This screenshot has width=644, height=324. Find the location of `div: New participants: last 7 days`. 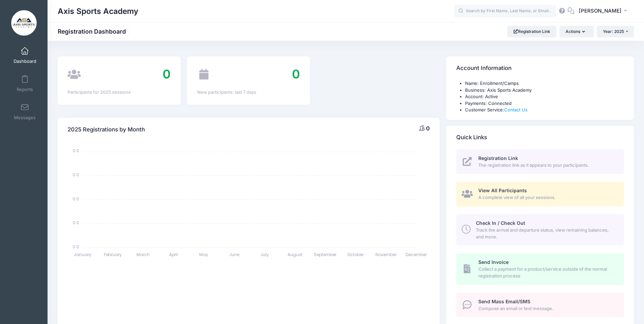

div: New participants: last 7 days is located at coordinates (248, 93).